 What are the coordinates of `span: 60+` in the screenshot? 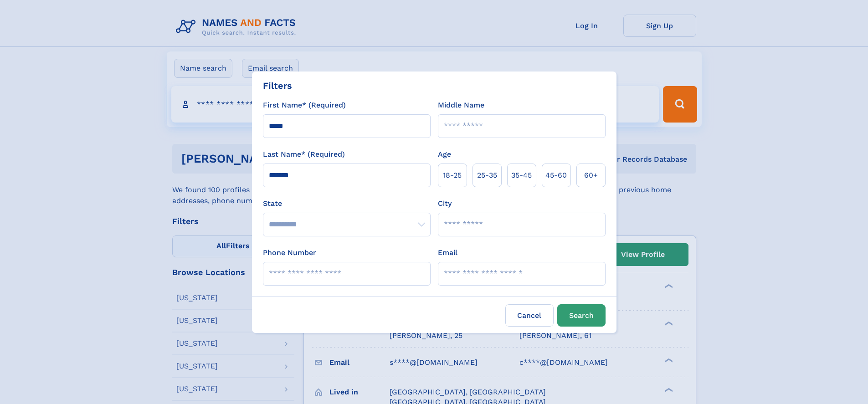 It's located at (591, 176).